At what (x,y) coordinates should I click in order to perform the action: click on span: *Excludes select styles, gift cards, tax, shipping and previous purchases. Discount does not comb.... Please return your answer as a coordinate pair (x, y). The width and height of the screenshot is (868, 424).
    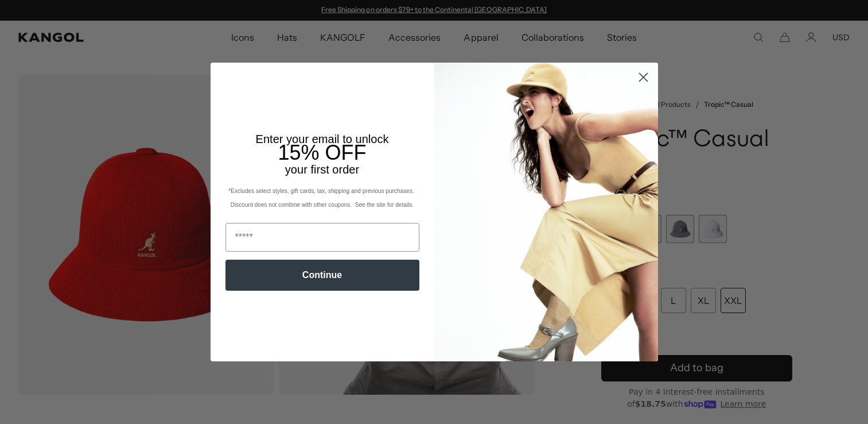
    Looking at the image, I should click on (322, 197).